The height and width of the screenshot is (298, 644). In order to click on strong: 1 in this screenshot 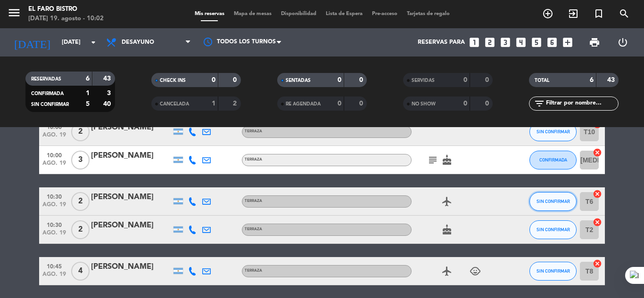, I will do `click(88, 93)`.